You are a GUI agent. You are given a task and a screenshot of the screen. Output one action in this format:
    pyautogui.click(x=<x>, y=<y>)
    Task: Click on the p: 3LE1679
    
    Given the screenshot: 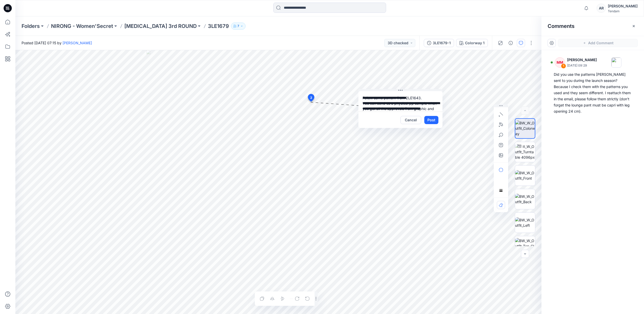 What is the action you would take?
    pyautogui.click(x=218, y=26)
    